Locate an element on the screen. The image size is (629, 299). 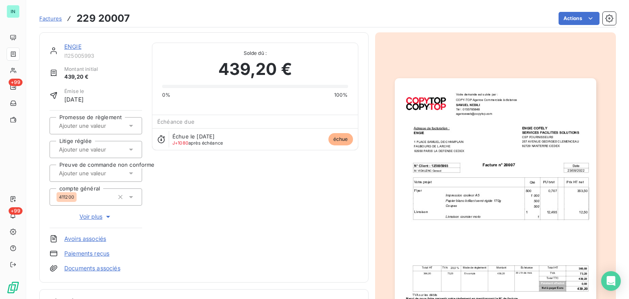
span: 0% is located at coordinates (166, 95).